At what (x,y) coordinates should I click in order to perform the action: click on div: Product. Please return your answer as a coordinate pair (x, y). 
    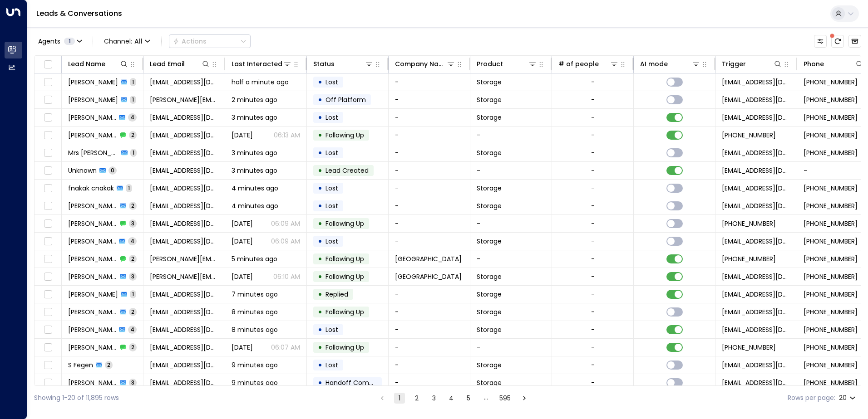
    Looking at the image, I should click on (490, 64).